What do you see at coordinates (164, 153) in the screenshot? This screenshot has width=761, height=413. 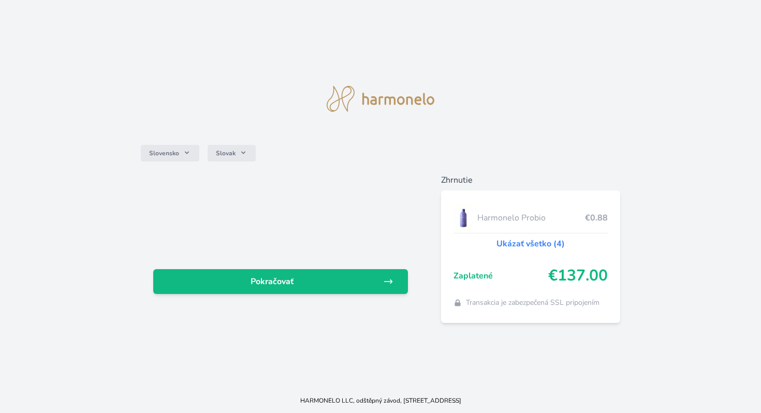 I see `span: Slovensko` at bounding box center [164, 153].